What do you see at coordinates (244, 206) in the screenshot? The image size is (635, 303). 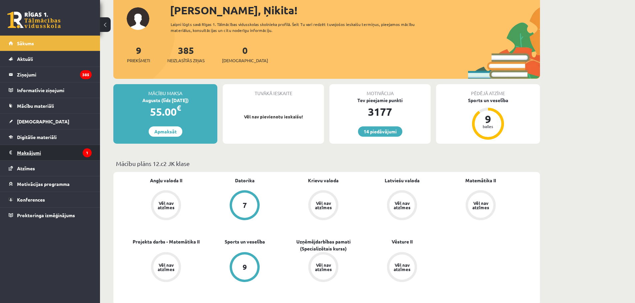 I see `div: 7` at bounding box center [244, 206].